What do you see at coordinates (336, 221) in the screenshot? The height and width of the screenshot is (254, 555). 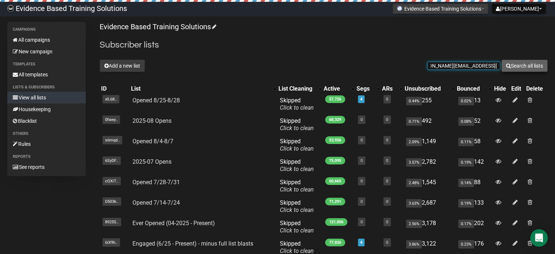 I see `span: 121,006` at bounding box center [336, 221].